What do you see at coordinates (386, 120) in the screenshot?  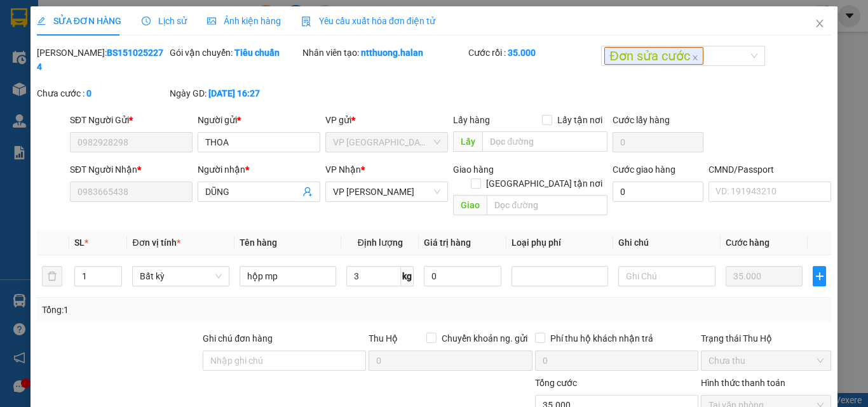 I see `div: VP gửi` at bounding box center [386, 120].